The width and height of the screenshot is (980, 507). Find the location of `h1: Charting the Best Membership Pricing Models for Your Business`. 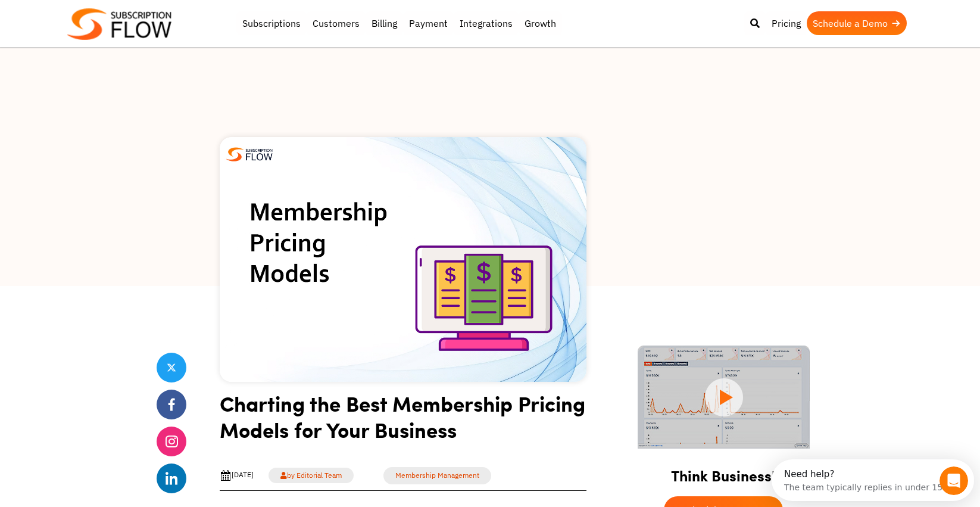

h1: Charting the Best Membership Pricing Models for Your Business is located at coordinates (403, 421).